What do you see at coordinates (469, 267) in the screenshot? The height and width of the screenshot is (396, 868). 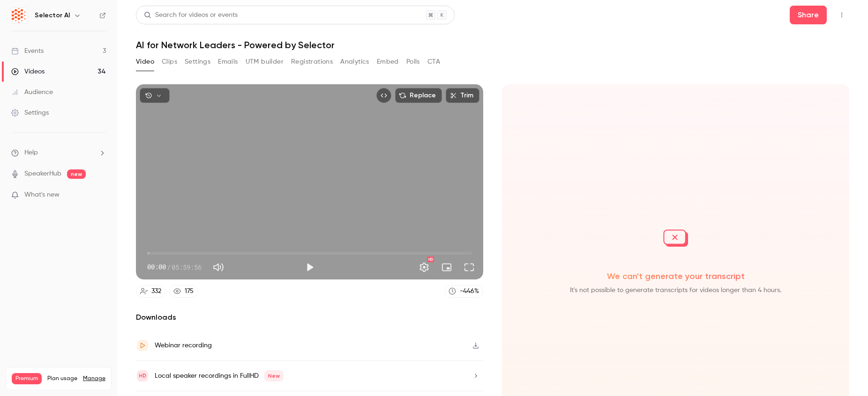 I see `div: Full screen` at bounding box center [469, 267].